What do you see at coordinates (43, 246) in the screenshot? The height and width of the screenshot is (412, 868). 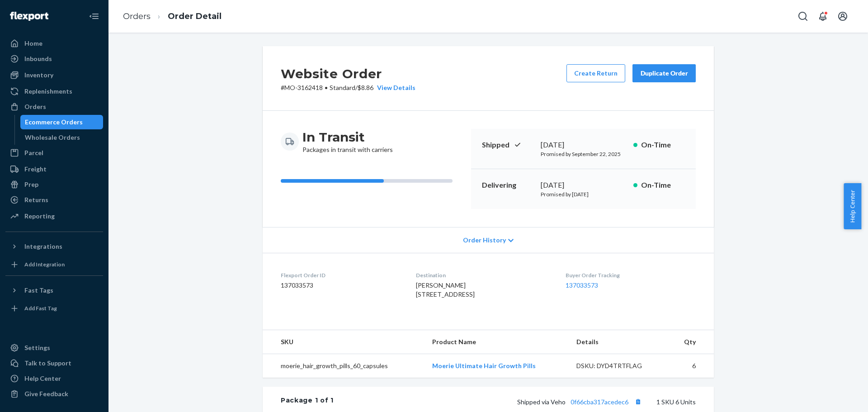 I see `div: Integrations` at bounding box center [43, 246].